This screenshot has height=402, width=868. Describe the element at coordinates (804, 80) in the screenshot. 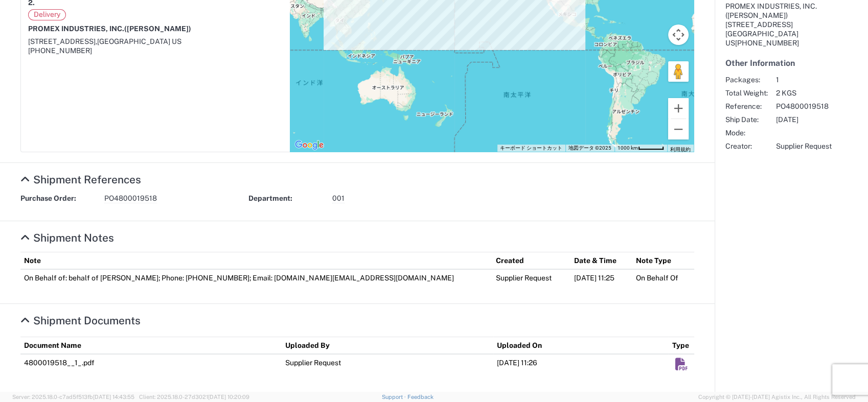

I see `span: 1` at that location.